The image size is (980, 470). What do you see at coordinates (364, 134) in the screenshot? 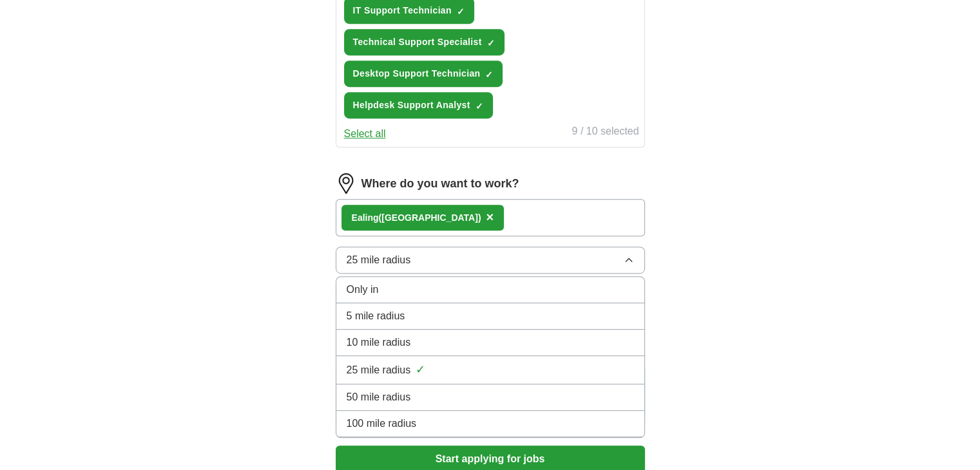
I see `button: Select all` at bounding box center [364, 134].